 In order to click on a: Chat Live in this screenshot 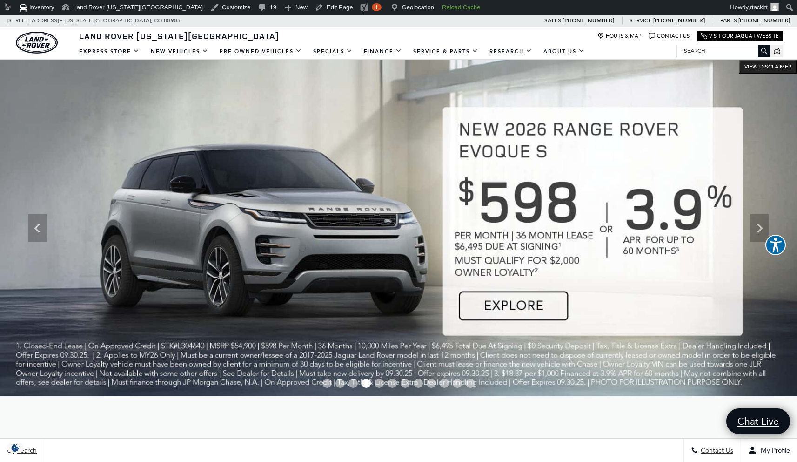, I will do `click(758, 421)`.